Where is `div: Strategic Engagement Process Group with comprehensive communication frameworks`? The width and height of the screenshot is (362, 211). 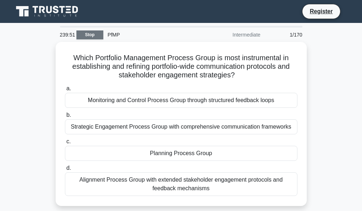 div: Strategic Engagement Process Group with comprehensive communication frameworks is located at coordinates (181, 127).